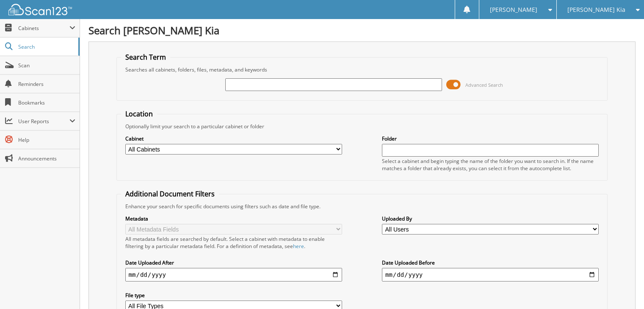 This screenshot has height=309, width=644. What do you see at coordinates (44, 121) in the screenshot?
I see `span: User Reports` at bounding box center [44, 121].